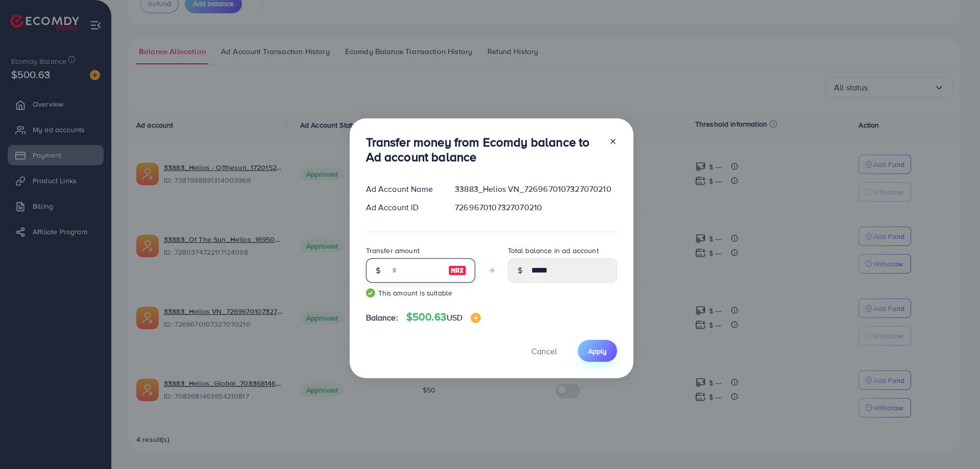 This screenshot has height=469, width=980. I want to click on button: Cancel, so click(544, 351).